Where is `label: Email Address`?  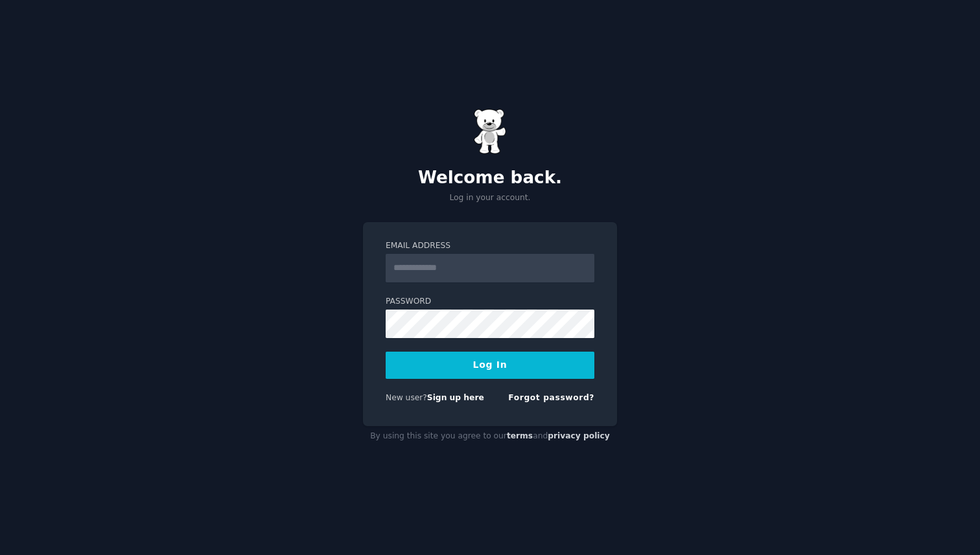 label: Email Address is located at coordinates (490, 246).